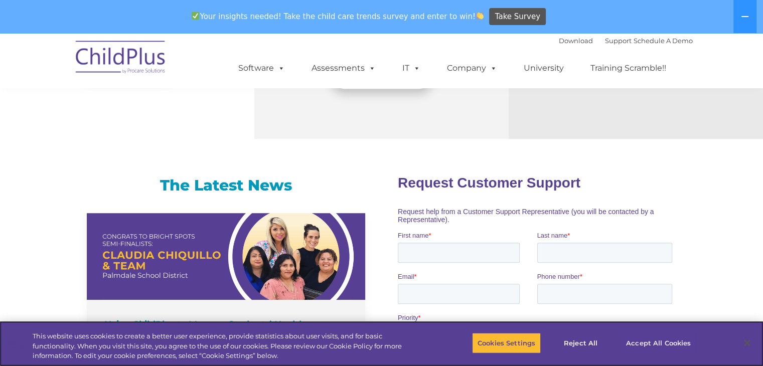  Describe the element at coordinates (160, 111) in the screenshot. I see `span: Phone number` at that location.